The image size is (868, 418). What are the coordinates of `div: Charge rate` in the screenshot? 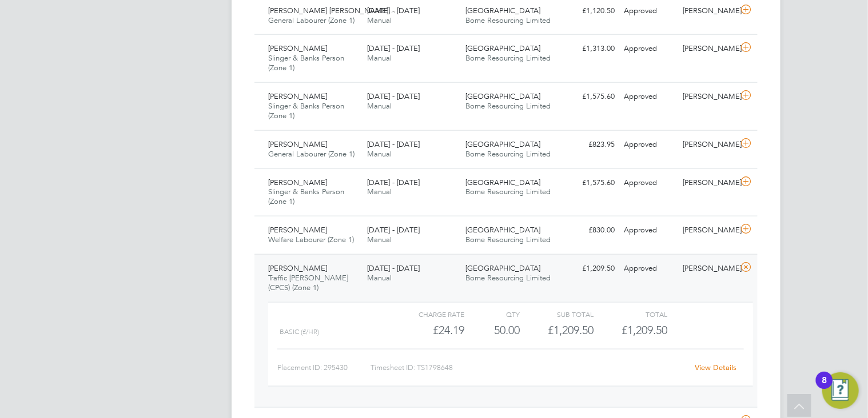 It's located at (427, 314).